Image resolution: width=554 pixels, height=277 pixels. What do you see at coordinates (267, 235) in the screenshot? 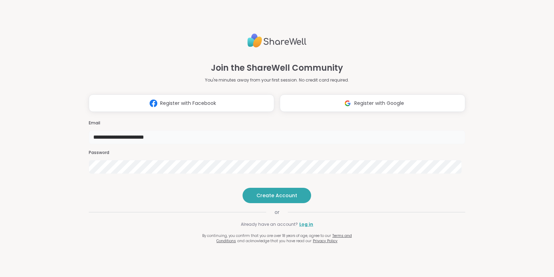
I see `span: By continuing, you confirm that you are over 18 years of age, agree to our` at bounding box center [267, 235].